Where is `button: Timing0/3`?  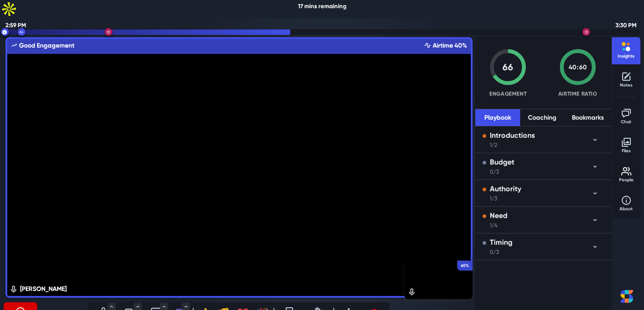 button: Timing0/3 is located at coordinates (544, 247).